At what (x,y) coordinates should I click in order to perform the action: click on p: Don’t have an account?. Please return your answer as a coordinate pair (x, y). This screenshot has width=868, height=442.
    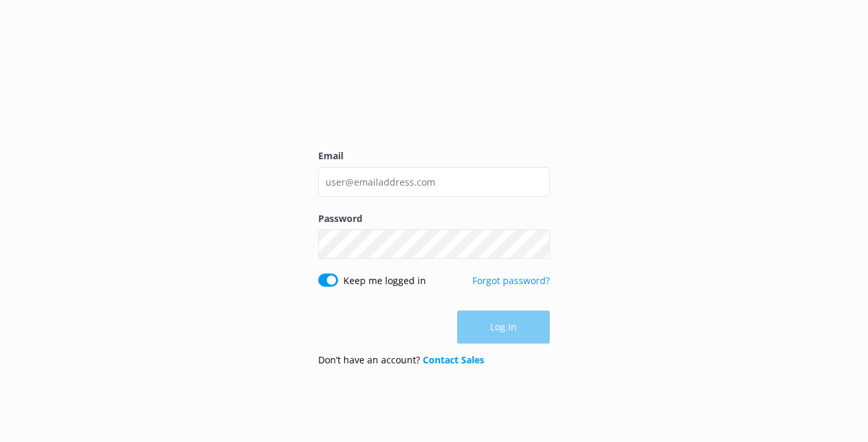
    Looking at the image, I should click on (401, 360).